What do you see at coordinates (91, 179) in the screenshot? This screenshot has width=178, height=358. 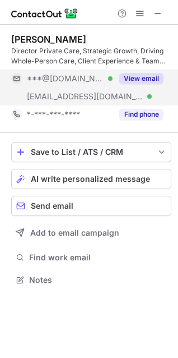 I see `button: AI write personalized message` at bounding box center [91, 179].